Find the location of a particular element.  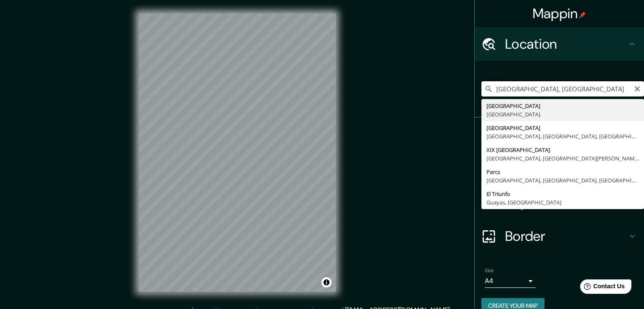

div: Layout is located at coordinates (559, 202).